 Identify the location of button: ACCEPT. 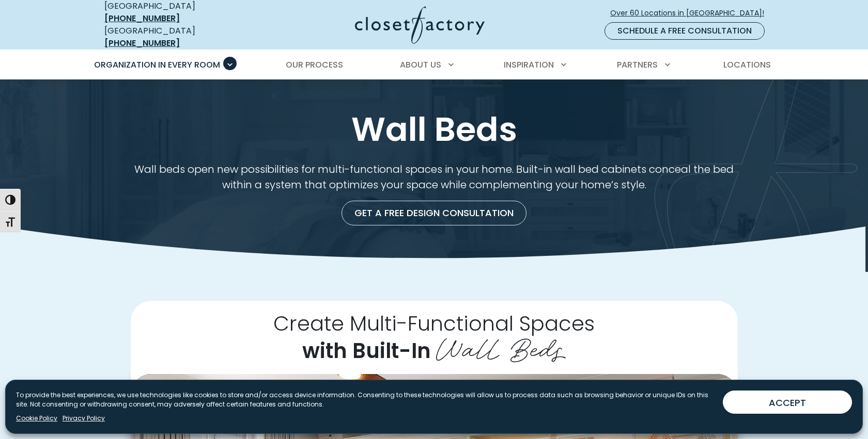
(787, 402).